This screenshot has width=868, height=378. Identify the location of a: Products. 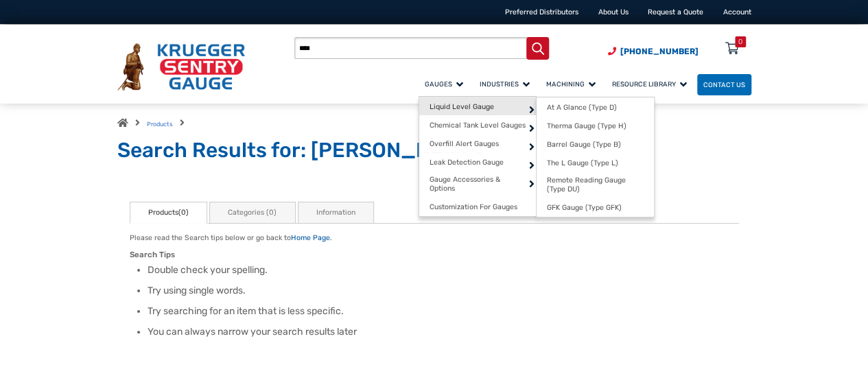
(160, 124).